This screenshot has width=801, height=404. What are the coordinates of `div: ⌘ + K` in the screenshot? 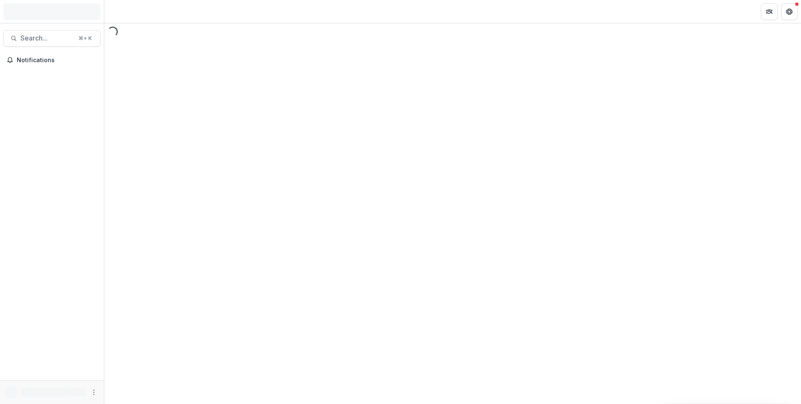 It's located at (85, 38).